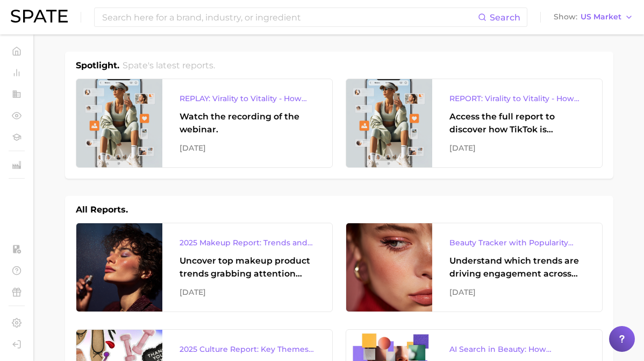 This screenshot has height=361, width=644. What do you see at coordinates (505, 17) in the screenshot?
I see `span: Search` at bounding box center [505, 17].